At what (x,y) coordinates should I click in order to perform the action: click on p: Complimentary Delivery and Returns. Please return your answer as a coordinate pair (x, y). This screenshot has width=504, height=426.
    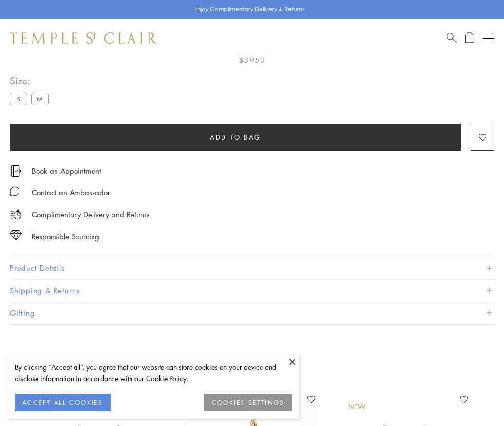
    Looking at the image, I should click on (91, 214).